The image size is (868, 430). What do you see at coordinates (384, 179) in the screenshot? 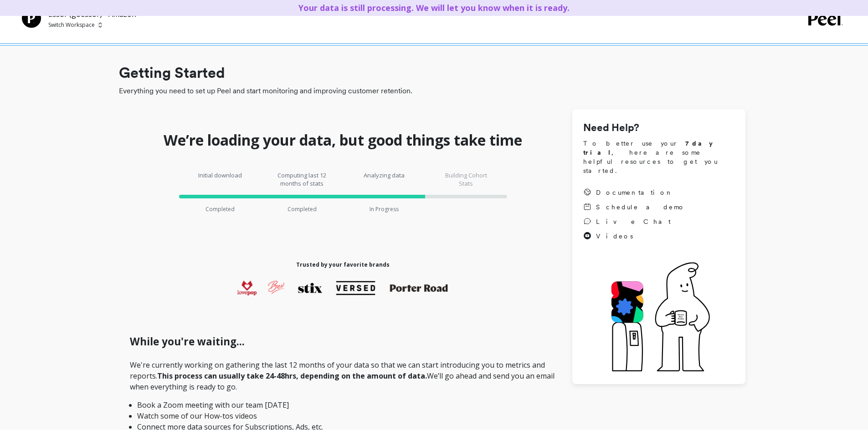
I see `p: Analyzing data` at bounding box center [384, 179].